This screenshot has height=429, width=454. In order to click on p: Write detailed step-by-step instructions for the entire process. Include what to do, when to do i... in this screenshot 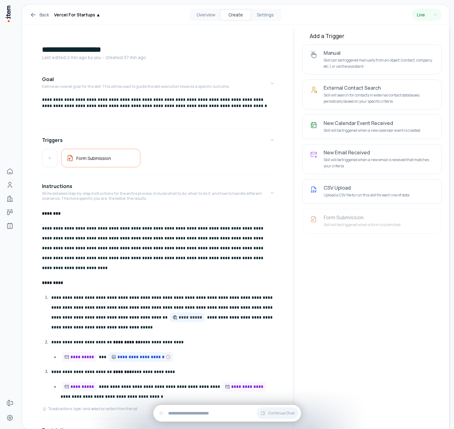, I will do `click(156, 196)`.